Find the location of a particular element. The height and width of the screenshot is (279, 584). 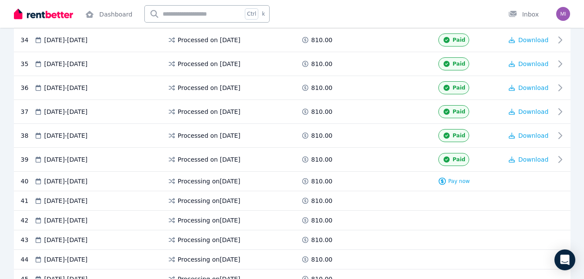

span: Pay now is located at coordinates (459, 181).